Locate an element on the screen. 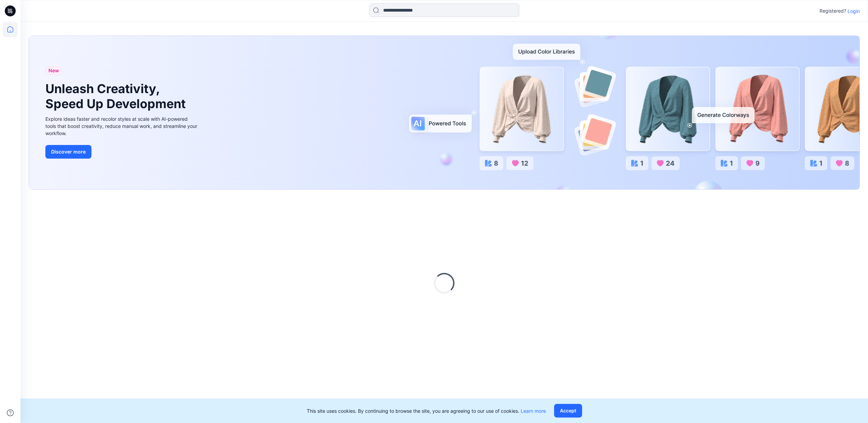 This screenshot has width=868, height=423. p: This site uses cookies. By continuing to browse the site, you are agreeing to our use of cookies. is located at coordinates (426, 411).